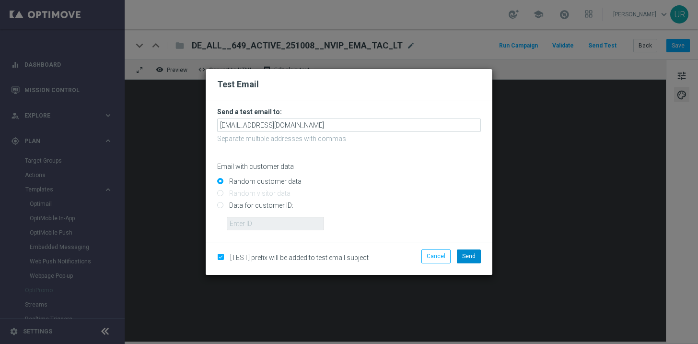 This screenshot has height=344, width=698. I want to click on h3: Send a test email to:, so click(349, 112).